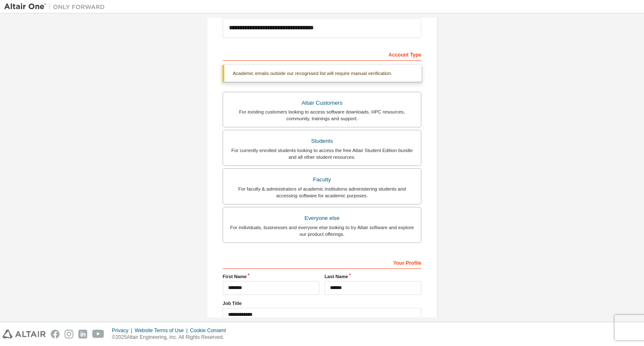  I want to click on div: For individuals, businesses and everyone else looking to try Altair software and explore our prod..., so click(322, 231).